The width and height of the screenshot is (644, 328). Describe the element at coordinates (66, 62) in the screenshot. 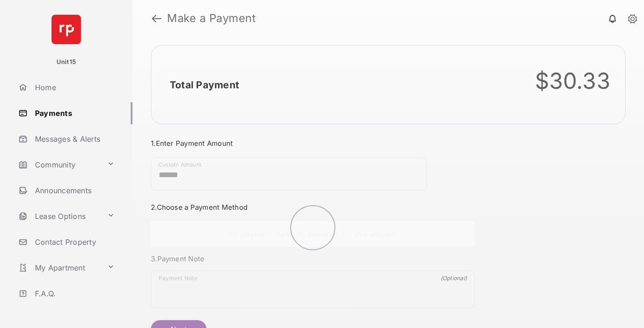

I see `p: Unit15` at that location.